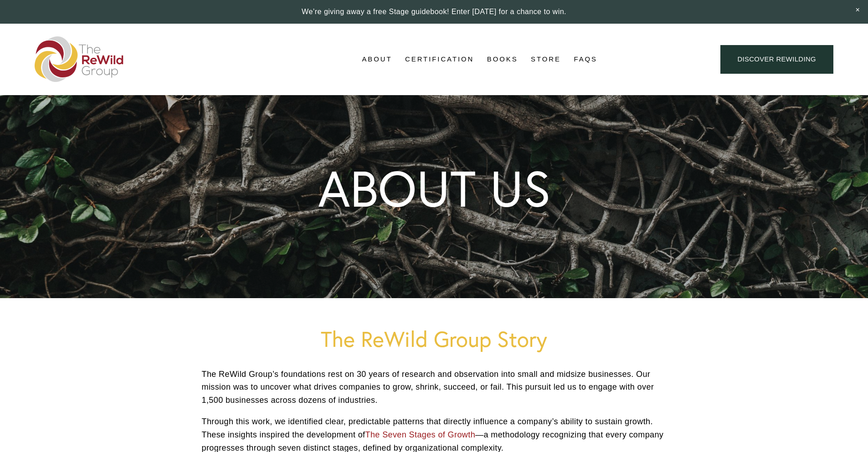  What do you see at coordinates (434, 188) in the screenshot?
I see `h1: ABOUT US` at bounding box center [434, 188].